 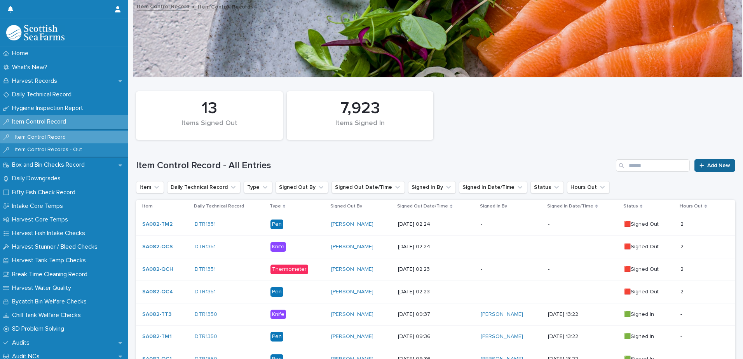 What do you see at coordinates (360, 108) in the screenshot?
I see `div: 7,923` at bounding box center [360, 108].